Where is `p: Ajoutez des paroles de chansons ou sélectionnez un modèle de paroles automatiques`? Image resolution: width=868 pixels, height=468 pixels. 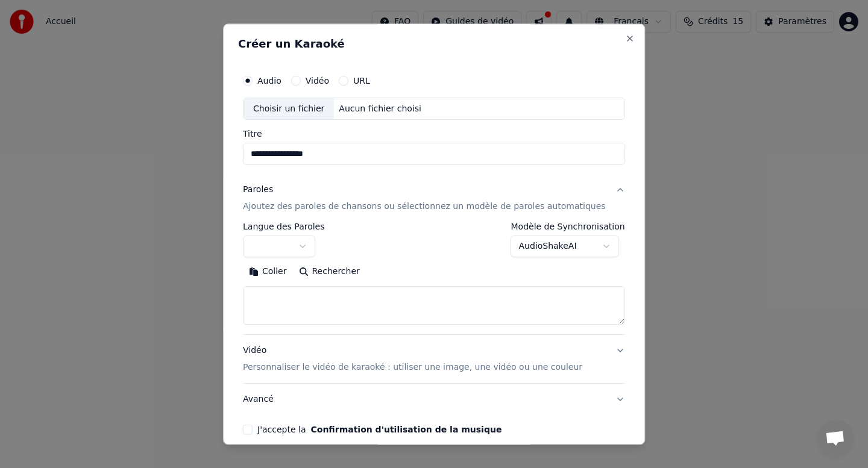
p: Ajoutez des paroles de chansons ou sélectionnez un modèle de paroles automatiques is located at coordinates (425, 208).